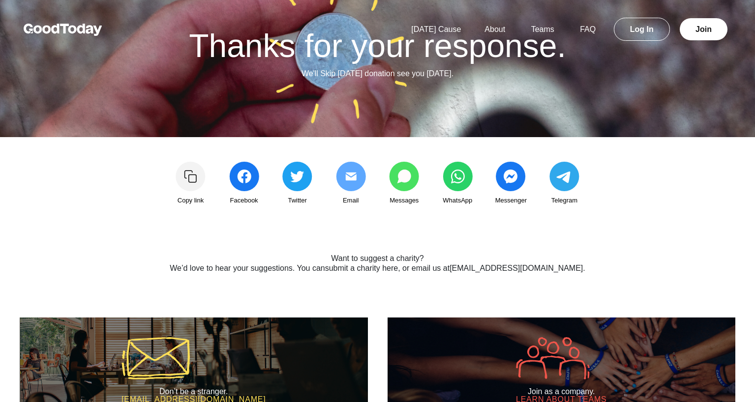  I want to click on a: FAQ, so click(588, 29).